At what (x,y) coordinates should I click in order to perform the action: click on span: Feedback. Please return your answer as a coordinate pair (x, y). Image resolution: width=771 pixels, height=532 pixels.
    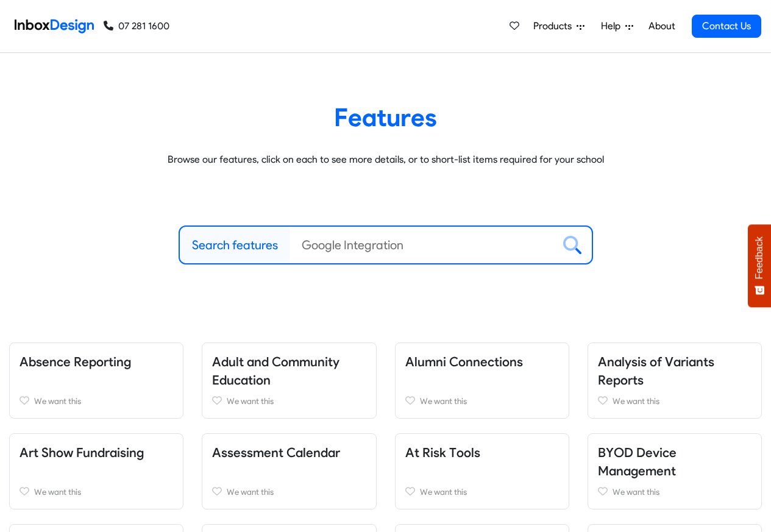
    Looking at the image, I should click on (759, 258).